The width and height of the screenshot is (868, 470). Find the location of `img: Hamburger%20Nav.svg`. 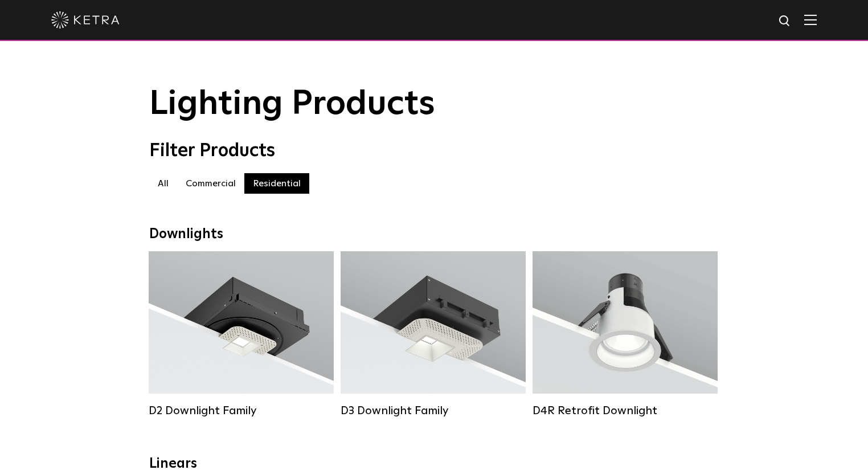

img: Hamburger%20Nav.svg is located at coordinates (810, 19).